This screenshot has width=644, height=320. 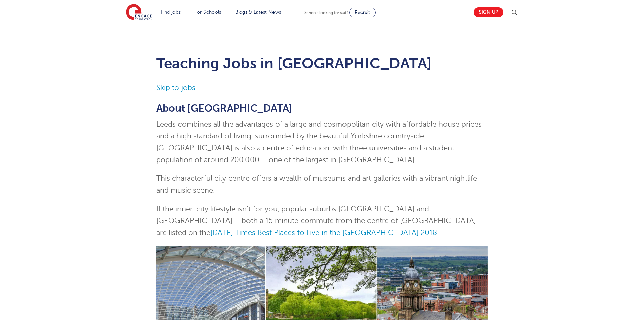 I want to click on span: Schools looking for staff, so click(x=326, y=12).